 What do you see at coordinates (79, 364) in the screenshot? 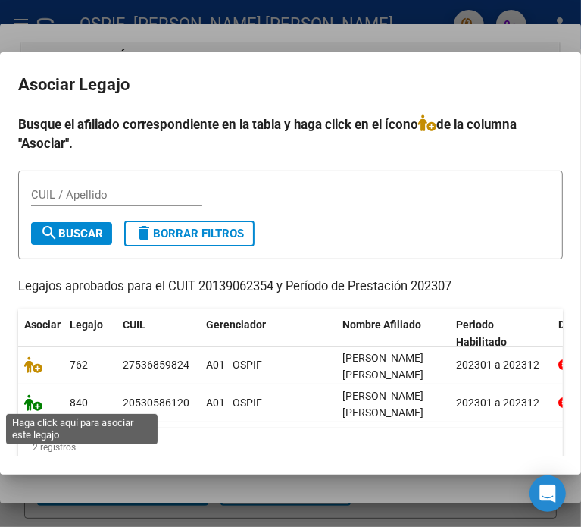
I see `span: 762` at bounding box center [79, 364].